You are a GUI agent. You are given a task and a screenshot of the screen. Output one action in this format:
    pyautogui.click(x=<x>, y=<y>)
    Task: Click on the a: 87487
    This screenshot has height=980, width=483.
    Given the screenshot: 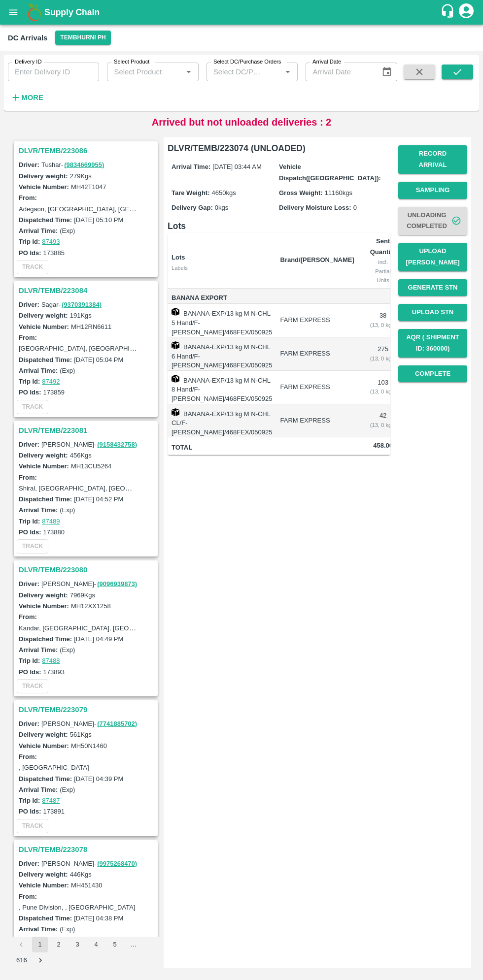 What is the action you would take?
    pyautogui.click(x=51, y=800)
    